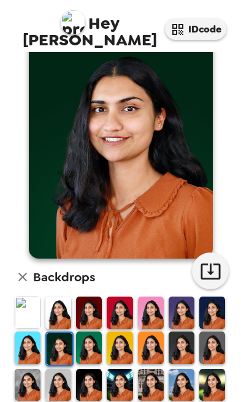 The image size is (241, 402). Describe the element at coordinates (28, 312) in the screenshot. I see `img: Original` at that location.